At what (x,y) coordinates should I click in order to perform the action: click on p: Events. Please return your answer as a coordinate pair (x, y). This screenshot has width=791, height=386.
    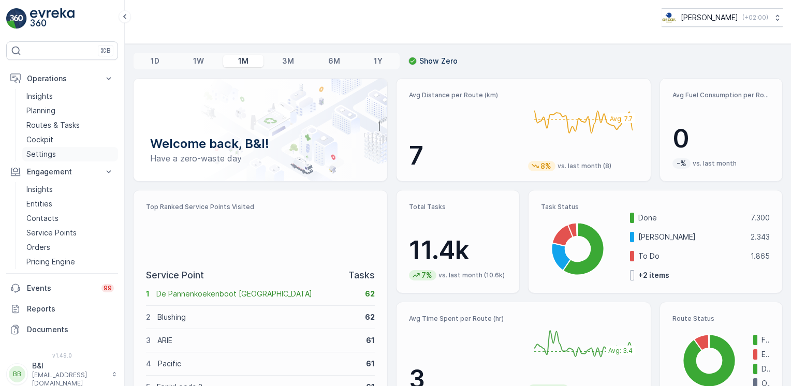
    Looking at the image, I should click on (61, 288).